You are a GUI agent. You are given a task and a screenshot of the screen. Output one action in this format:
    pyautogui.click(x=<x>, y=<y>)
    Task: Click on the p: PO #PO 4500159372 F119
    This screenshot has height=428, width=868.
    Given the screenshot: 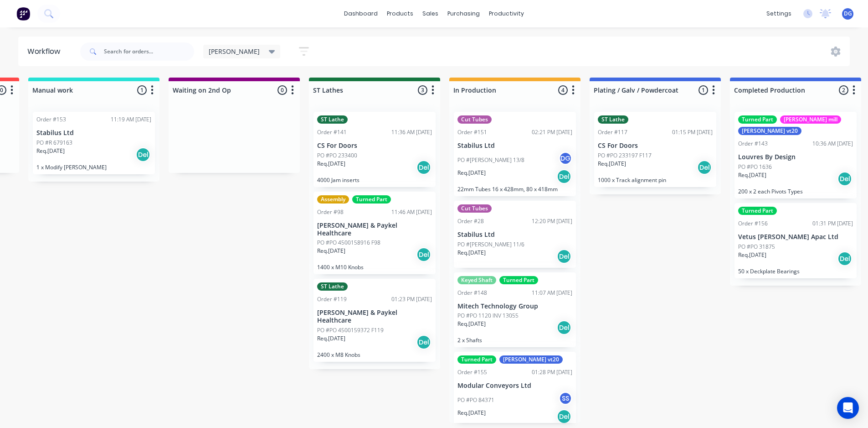 What is the action you would take?
    pyautogui.click(x=350, y=330)
    